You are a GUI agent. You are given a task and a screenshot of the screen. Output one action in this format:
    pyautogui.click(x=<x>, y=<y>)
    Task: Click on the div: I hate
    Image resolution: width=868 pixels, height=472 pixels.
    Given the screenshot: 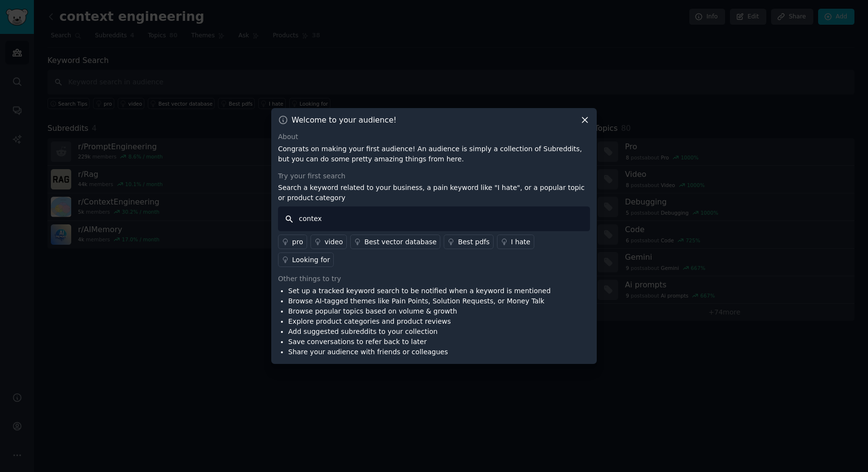 What is the action you would take?
    pyautogui.click(x=521, y=242)
    